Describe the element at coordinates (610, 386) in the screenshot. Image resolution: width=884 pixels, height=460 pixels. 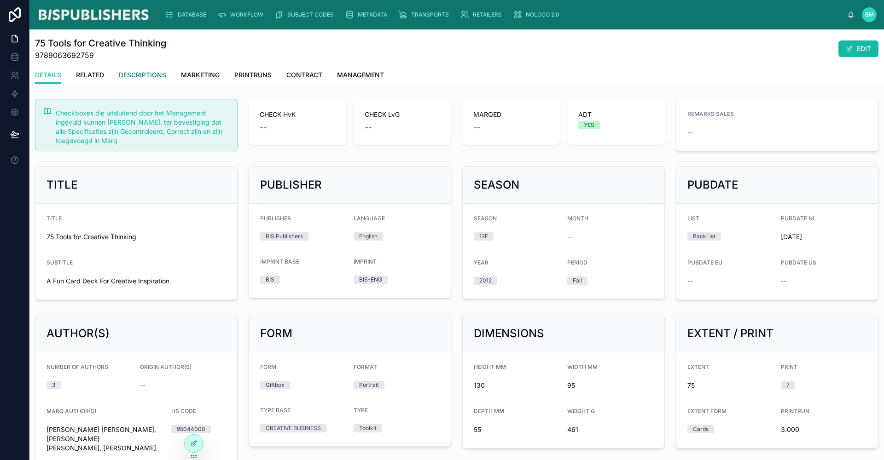
I see `span: 95` at that location.